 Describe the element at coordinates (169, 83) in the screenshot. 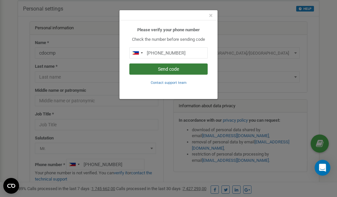

I see `small: Contact support team` at that location.